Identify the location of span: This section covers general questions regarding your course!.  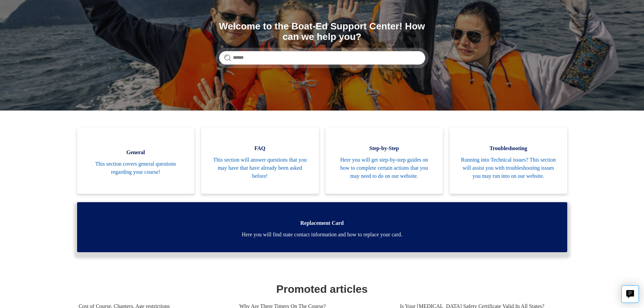
(136, 168).